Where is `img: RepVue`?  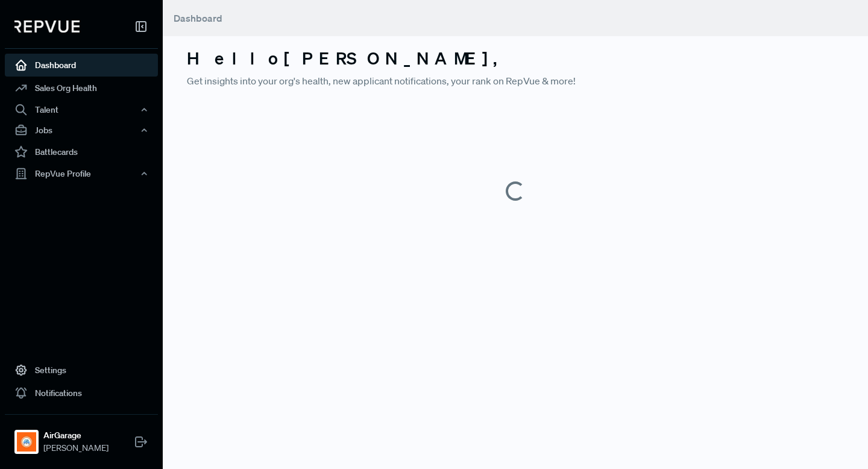
img: RepVue is located at coordinates (47, 27).